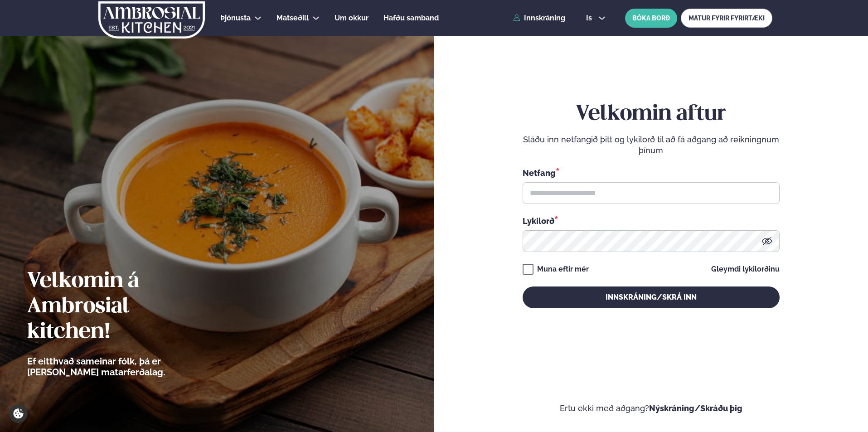 This screenshot has height=432, width=868. Describe the element at coordinates (745, 269) in the screenshot. I see `a: Gleymdi lykilorðinu` at that location.